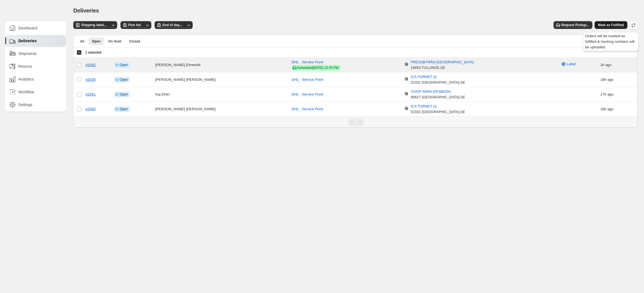 The height and width of the screenshot is (293, 644). Describe the element at coordinates (572, 64) in the screenshot. I see `span: Label` at that location.